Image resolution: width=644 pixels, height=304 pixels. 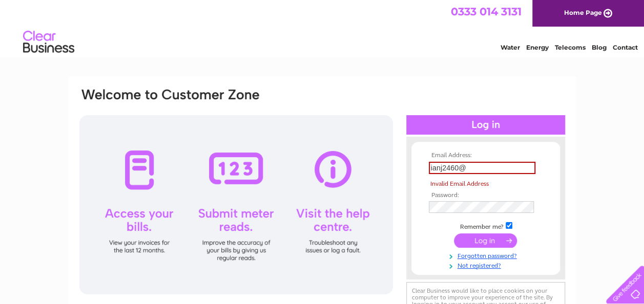 What do you see at coordinates (625, 47) in the screenshot?
I see `a: Contact` at bounding box center [625, 47].